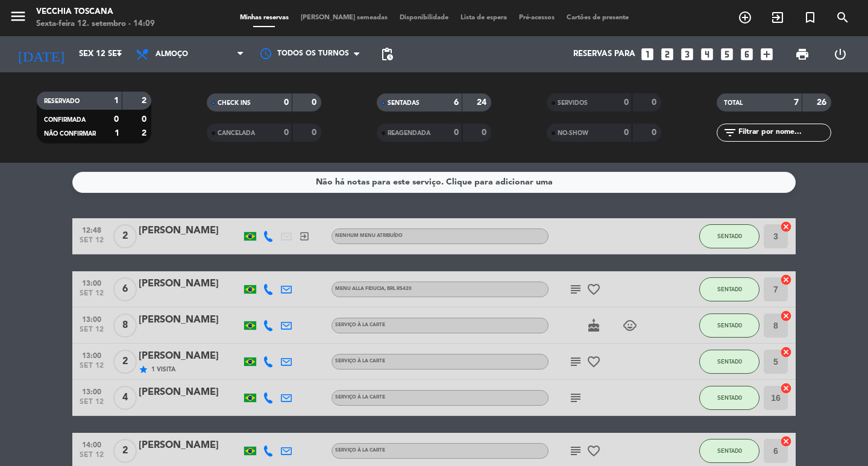 The width and height of the screenshot is (868, 466). I want to click on div: Não há notas para este serviço. Clique para adicionar uma, so click(434, 182).